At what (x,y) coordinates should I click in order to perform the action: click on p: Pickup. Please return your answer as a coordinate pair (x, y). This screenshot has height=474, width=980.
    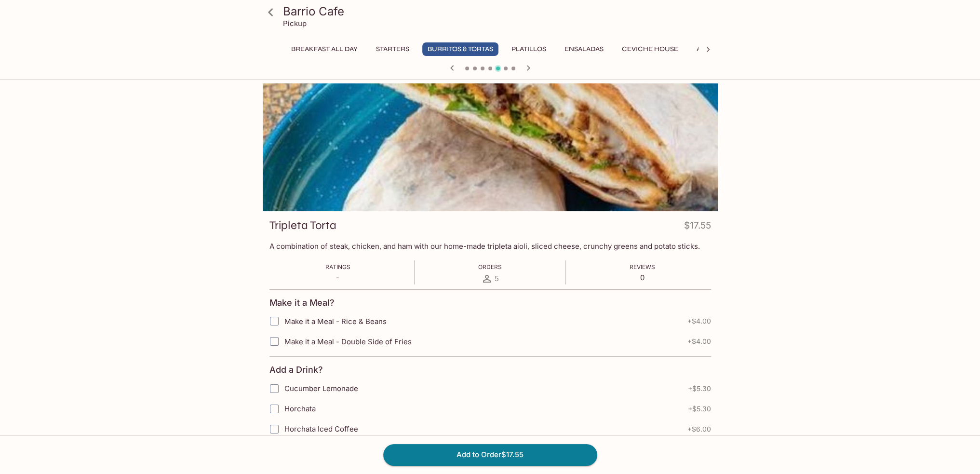
    Looking at the image, I should click on (294, 23).